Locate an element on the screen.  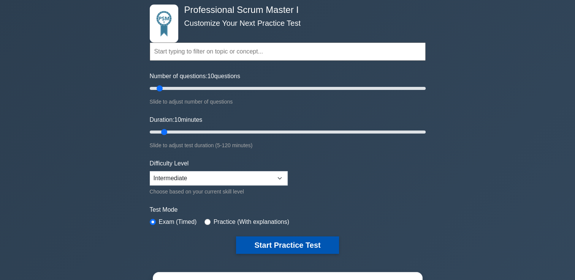
input: Start typing to filter on topic or concept... is located at coordinates (287, 52).